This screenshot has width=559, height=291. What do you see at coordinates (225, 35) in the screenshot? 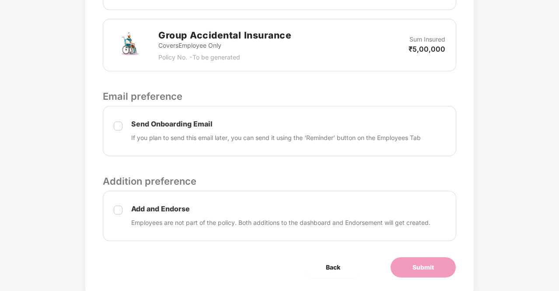
I see `h2: Group Accidental Insurance` at bounding box center [225, 35].